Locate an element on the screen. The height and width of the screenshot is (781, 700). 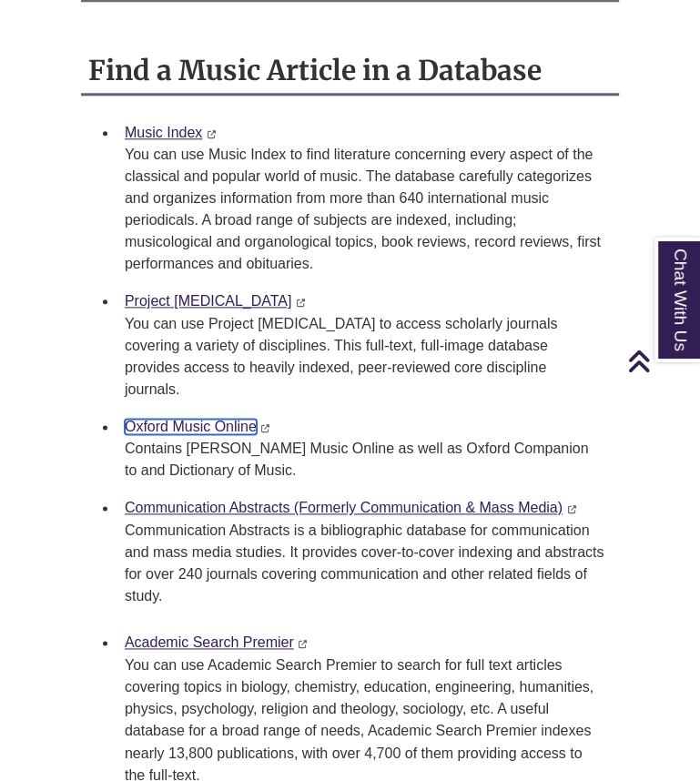
a: Academic Search Premier is located at coordinates (209, 642).